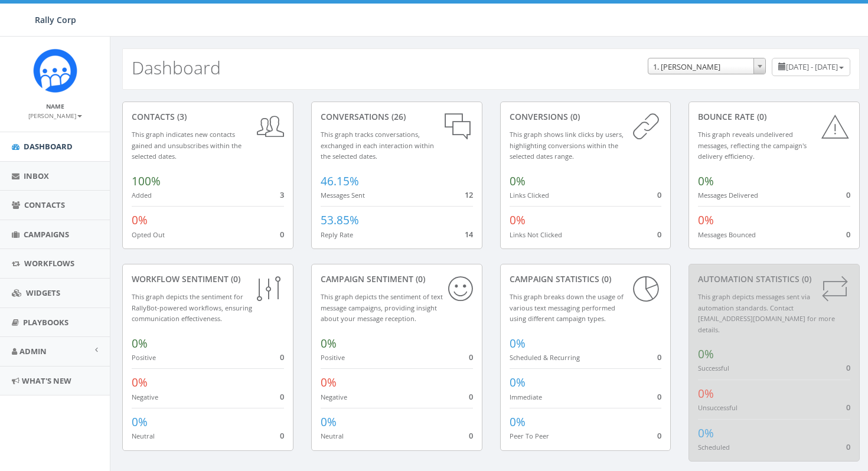  I want to click on small: Added, so click(141, 195).